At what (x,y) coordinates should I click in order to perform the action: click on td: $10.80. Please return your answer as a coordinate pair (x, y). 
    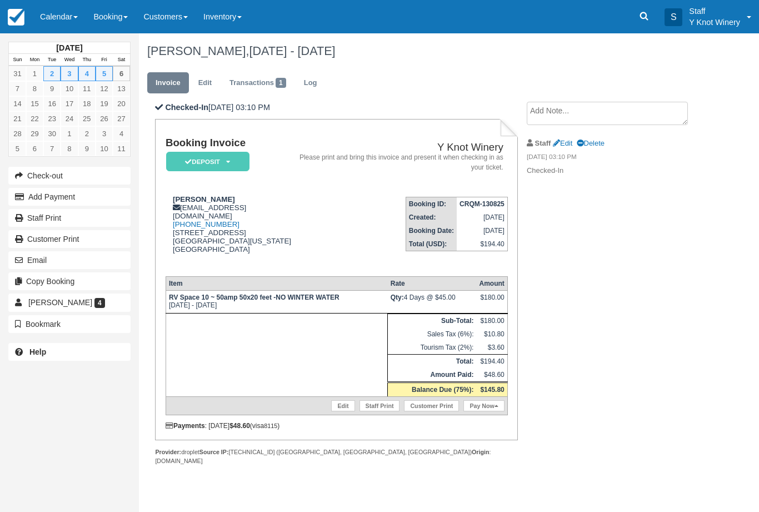
    Looking at the image, I should click on (492, 334).